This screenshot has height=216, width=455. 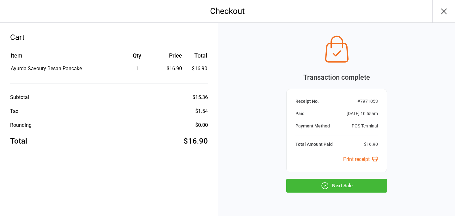 What do you see at coordinates (196, 57) in the screenshot?
I see `th: Total` at bounding box center [196, 57].